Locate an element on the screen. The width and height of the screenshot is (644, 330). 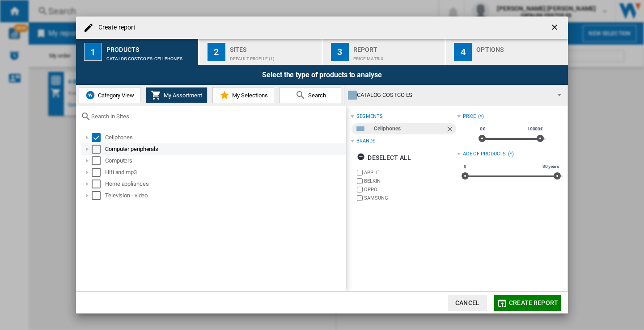
div: Select the type of products to analyse is located at coordinates (322, 75).